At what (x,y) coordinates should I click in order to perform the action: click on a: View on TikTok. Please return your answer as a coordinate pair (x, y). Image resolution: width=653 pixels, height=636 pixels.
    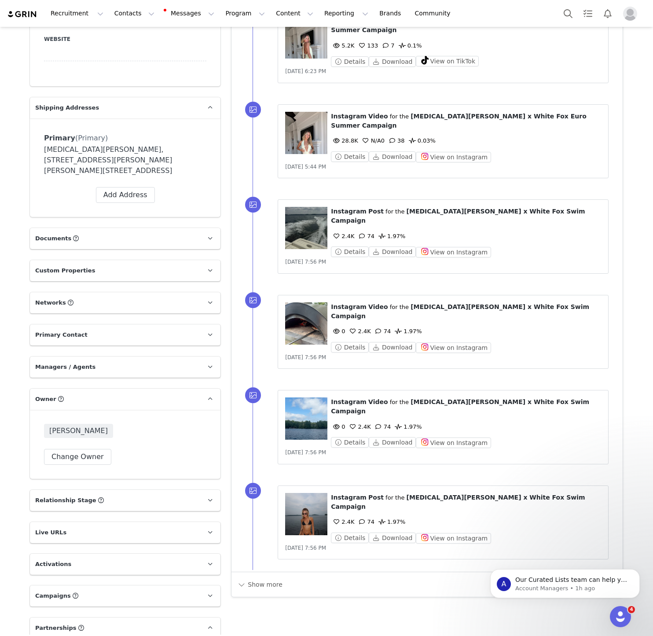
    Looking at the image, I should click on (447, 62).